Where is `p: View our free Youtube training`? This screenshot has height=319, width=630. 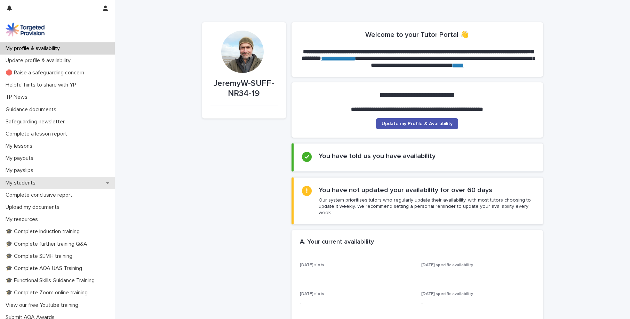 p: View our free Youtube training is located at coordinates (43, 305).